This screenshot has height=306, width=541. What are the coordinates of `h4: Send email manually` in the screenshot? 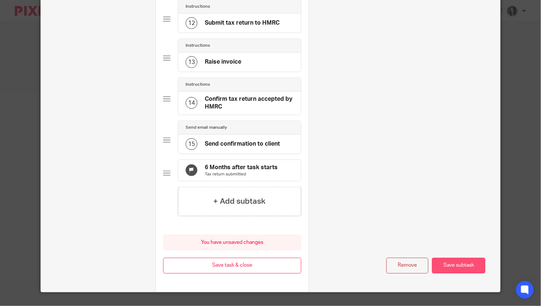 It's located at (206, 128).